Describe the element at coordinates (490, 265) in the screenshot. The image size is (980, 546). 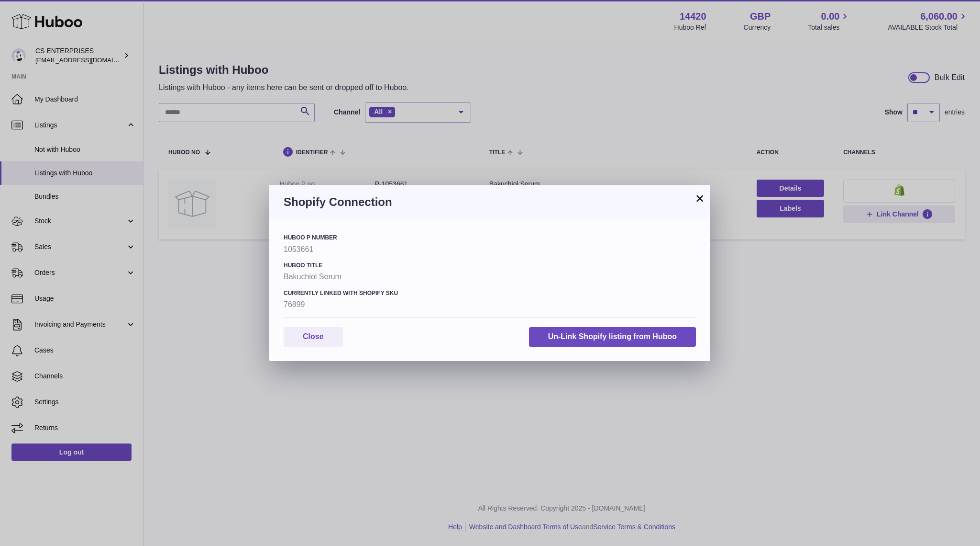
I see `h4: Huboo Title` at that location.